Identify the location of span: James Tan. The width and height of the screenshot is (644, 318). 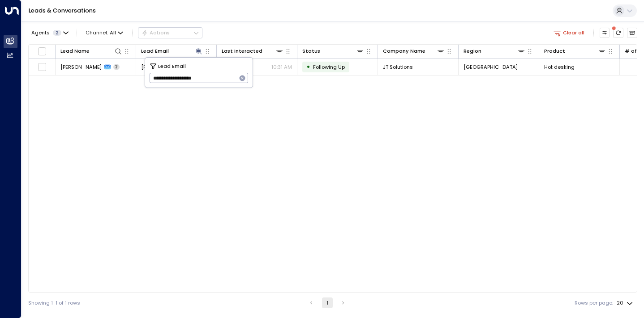
(81, 67).